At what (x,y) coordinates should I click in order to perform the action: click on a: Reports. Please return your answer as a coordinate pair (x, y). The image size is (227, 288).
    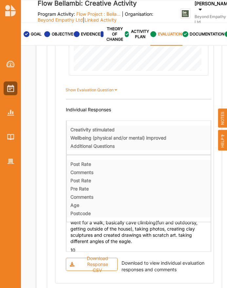
    Looking at the image, I should click on (11, 113).